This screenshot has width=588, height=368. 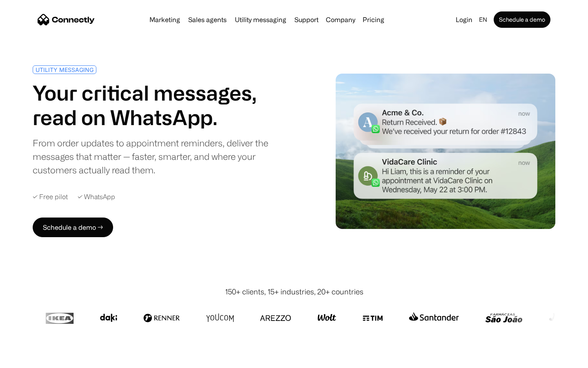 What do you see at coordinates (464, 20) in the screenshot?
I see `a: Login` at bounding box center [464, 20].